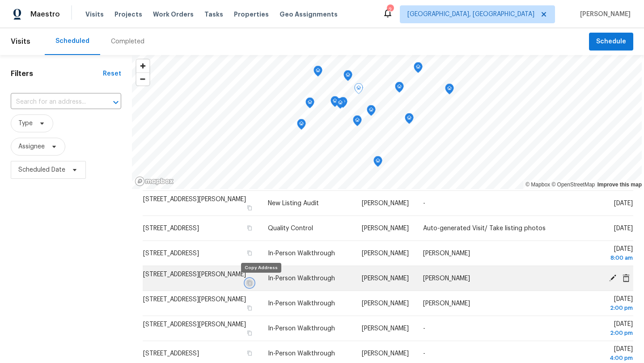  I want to click on canvas: Map, so click(387, 122).